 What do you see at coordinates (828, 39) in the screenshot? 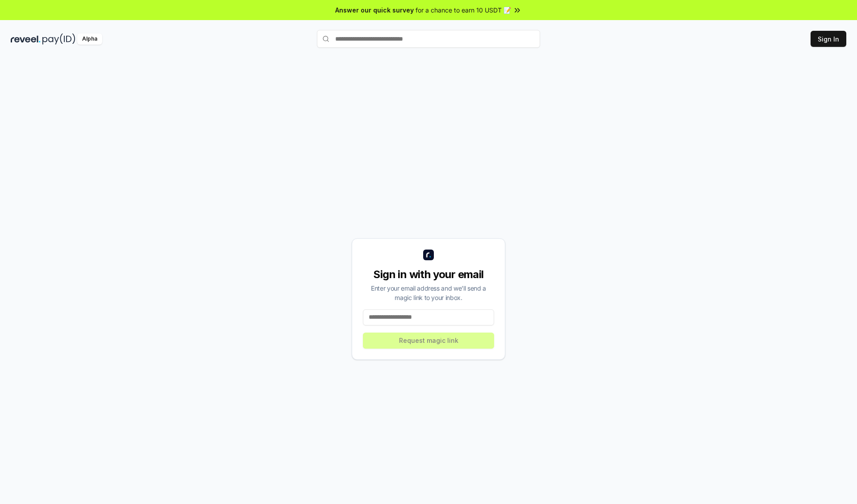
I see `button: Sign In` at bounding box center [828, 39].